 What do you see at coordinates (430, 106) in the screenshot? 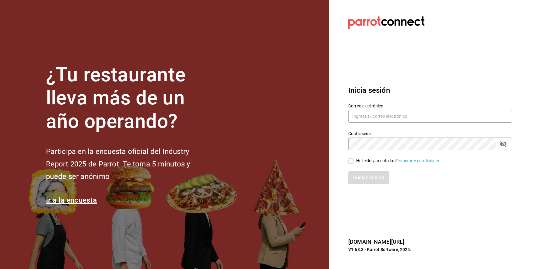
I see `label: Correo electrónico` at bounding box center [430, 106].